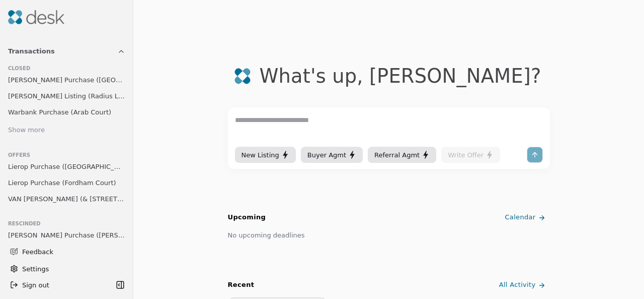  I want to click on span: Sign out, so click(36, 285).